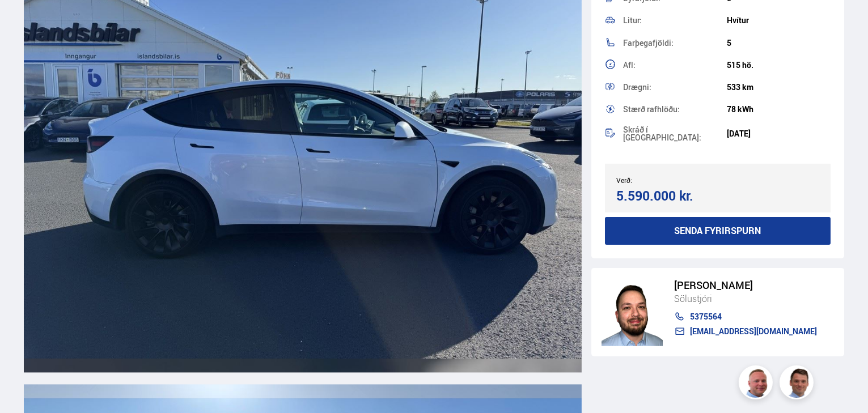  What do you see at coordinates (675, 65) in the screenshot?
I see `div: Afl:` at bounding box center [675, 65].